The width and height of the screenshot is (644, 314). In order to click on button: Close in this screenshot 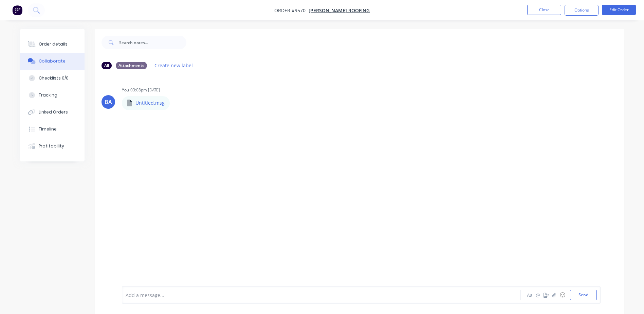, I will do `click(544, 10)`.